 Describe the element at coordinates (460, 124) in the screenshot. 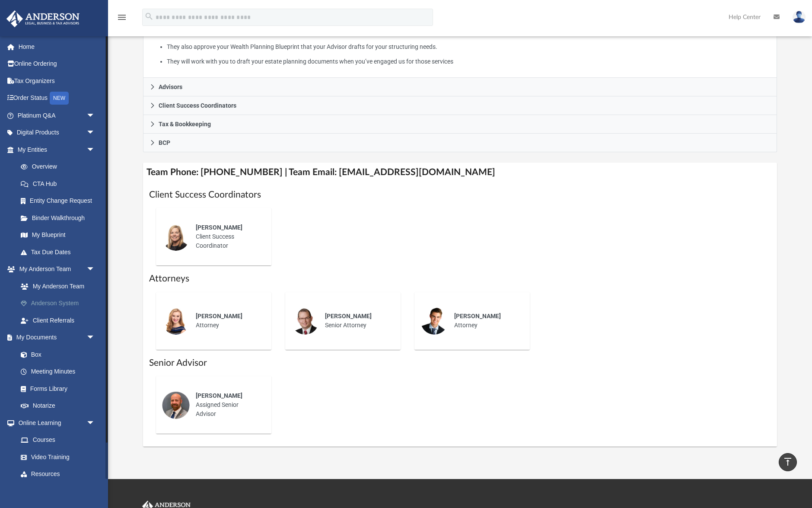

I see `a: Tax & Bookkeeping` at that location.